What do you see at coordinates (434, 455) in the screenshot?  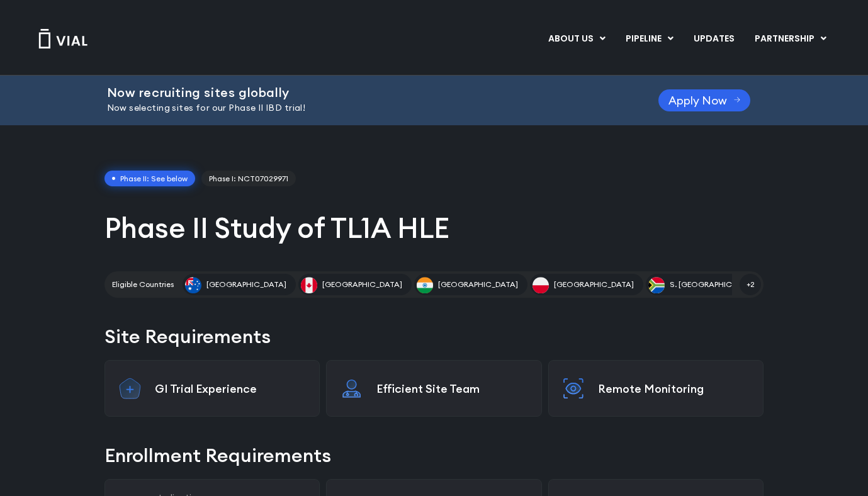 I see `h2: Enrollment Requirements` at bounding box center [434, 455].